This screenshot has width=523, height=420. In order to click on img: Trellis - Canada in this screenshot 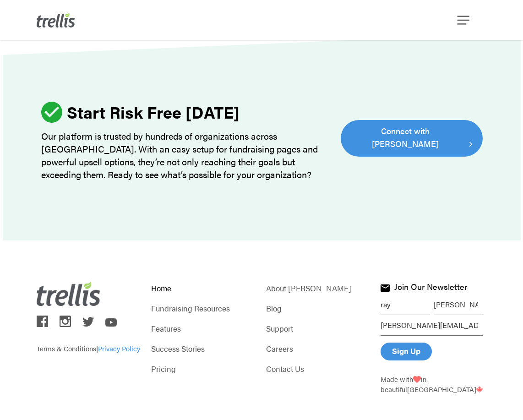, I will do `click(479, 390)`.